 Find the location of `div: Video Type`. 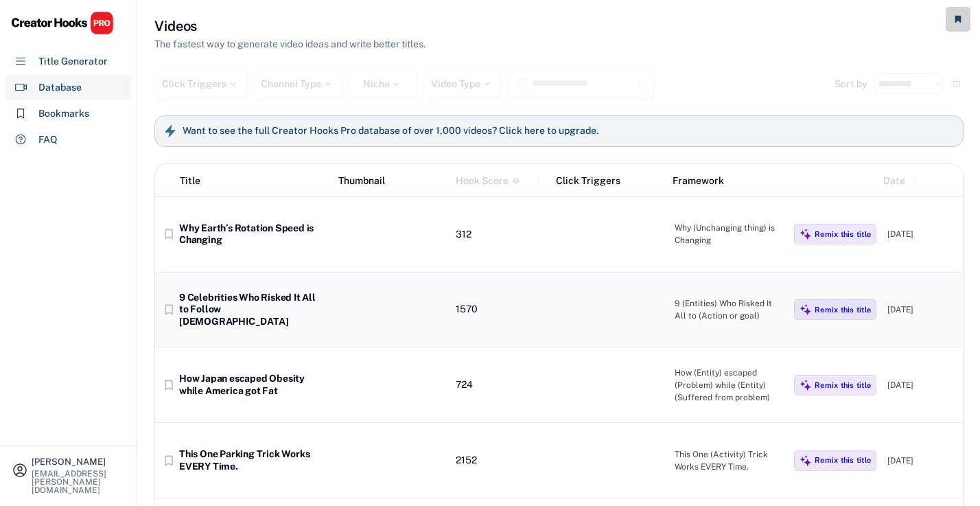

div: Video Type is located at coordinates (462, 84).